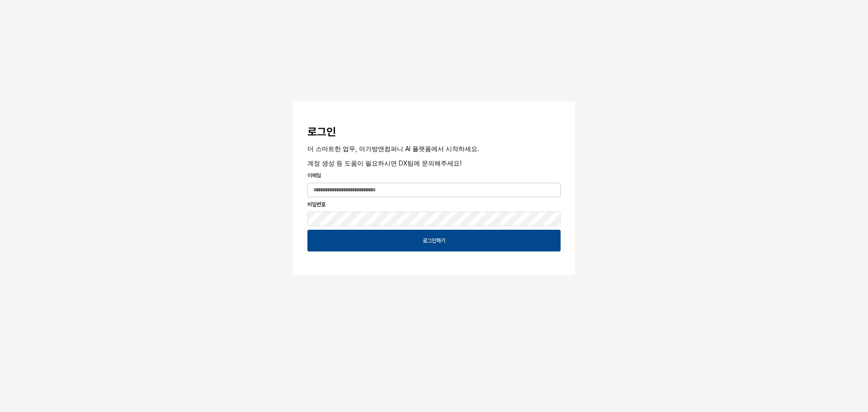 The height and width of the screenshot is (412, 868). I want to click on h3: 로그인, so click(434, 132).